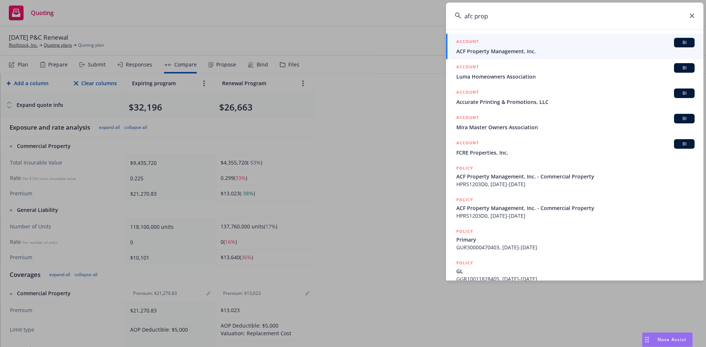  Describe the element at coordinates (667, 340) in the screenshot. I see `button: Nova Assist` at that location.